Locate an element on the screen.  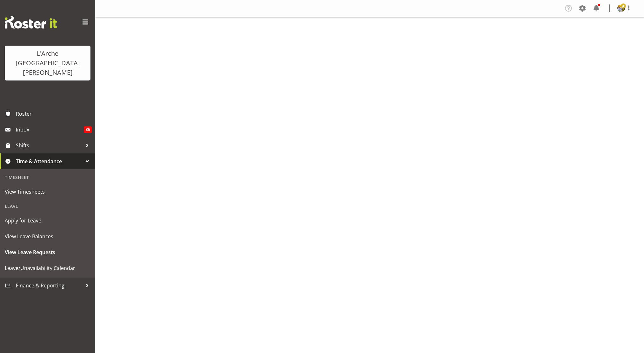
span: View Leave Balances is located at coordinates (47, 236).